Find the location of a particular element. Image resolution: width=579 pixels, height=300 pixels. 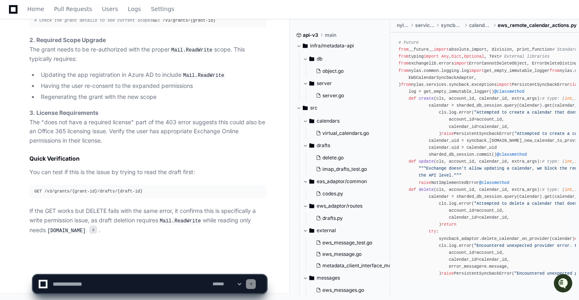

span: object.go is located at coordinates (333, 71).